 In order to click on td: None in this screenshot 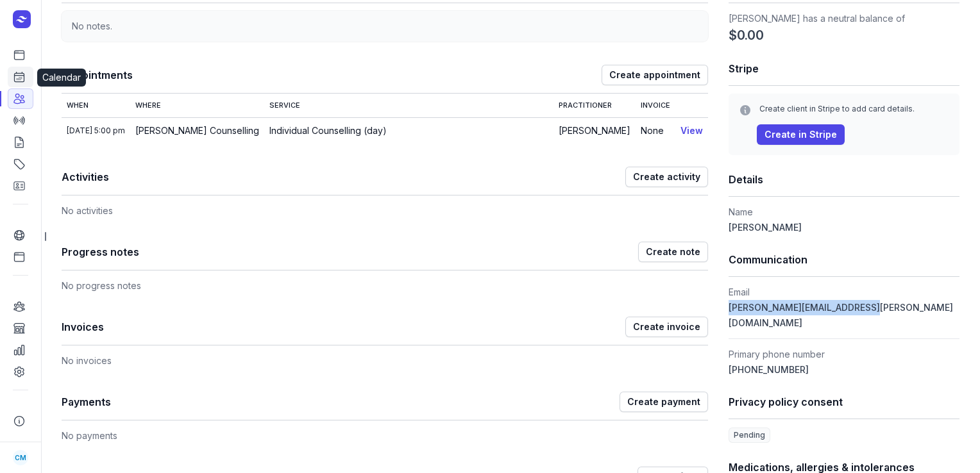, I will do `click(655, 130)`.